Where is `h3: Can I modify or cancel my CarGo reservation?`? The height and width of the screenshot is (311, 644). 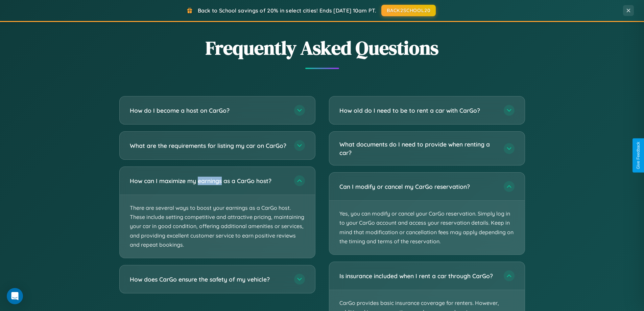
h3: Can I modify or cancel my CarGo reservation? is located at coordinates (419, 187).